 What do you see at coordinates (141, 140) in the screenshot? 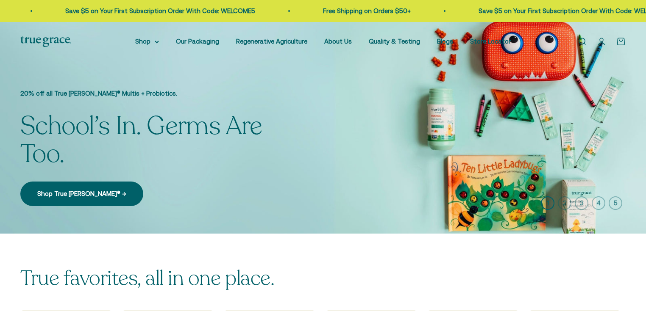
I see `split-lines: School’s In. Germs Are Too.` at bounding box center [141, 140].